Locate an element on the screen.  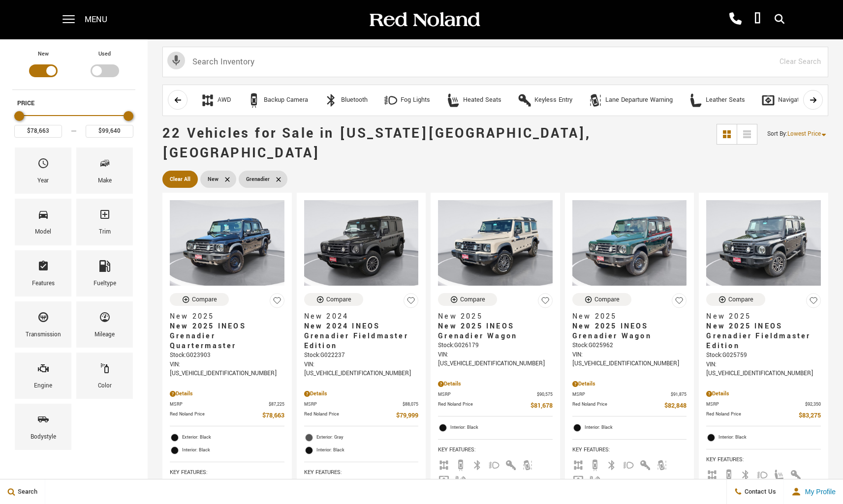
span: Lane Warning is located at coordinates (528, 464).